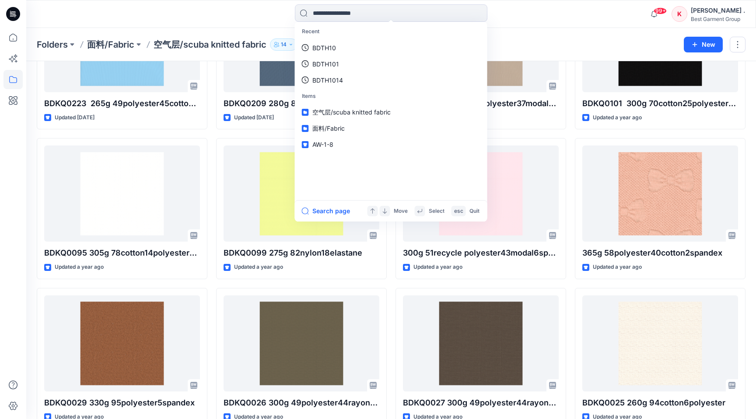 The height and width of the screenshot is (419, 756). I want to click on p: BDKQ0027 300g 49polyester44rayon7modal, so click(480, 403).